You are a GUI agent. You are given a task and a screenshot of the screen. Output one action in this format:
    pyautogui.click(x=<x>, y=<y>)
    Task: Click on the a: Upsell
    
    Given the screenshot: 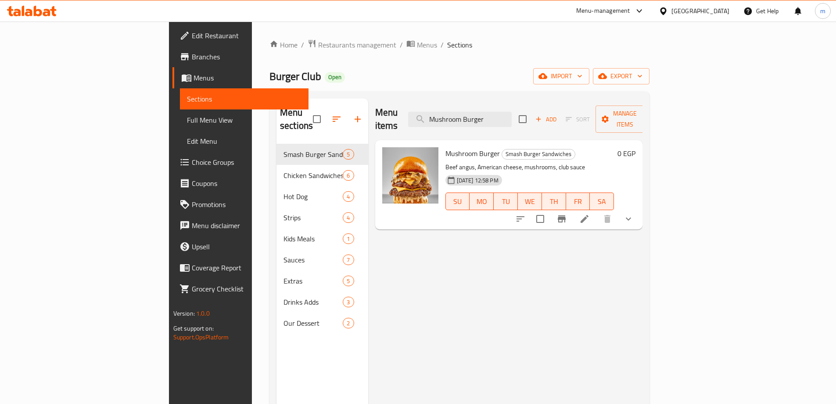 What is the action you would take?
    pyautogui.click(x=241, y=246)
    